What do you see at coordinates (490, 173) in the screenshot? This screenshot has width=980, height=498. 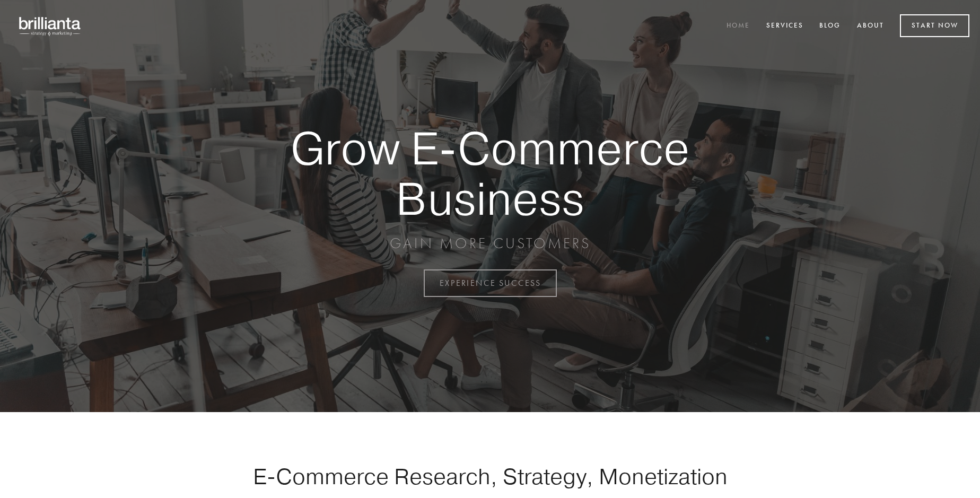 I see `strong: Grow E-Commerce Business` at bounding box center [490, 173].